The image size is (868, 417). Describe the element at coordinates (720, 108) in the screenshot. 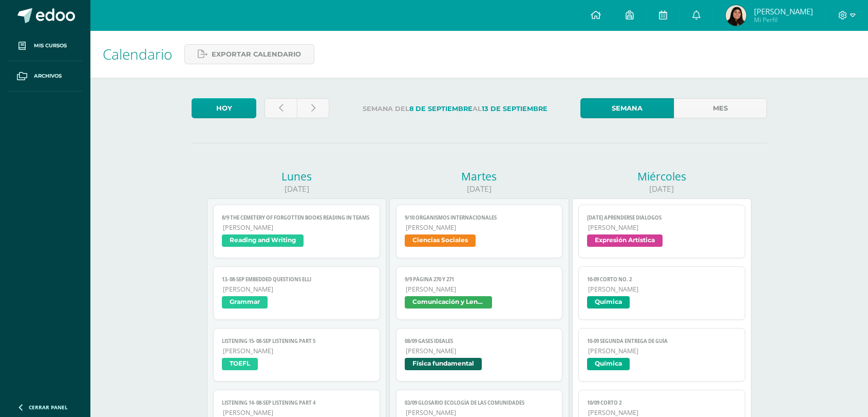

I see `a: Mes` at that location.